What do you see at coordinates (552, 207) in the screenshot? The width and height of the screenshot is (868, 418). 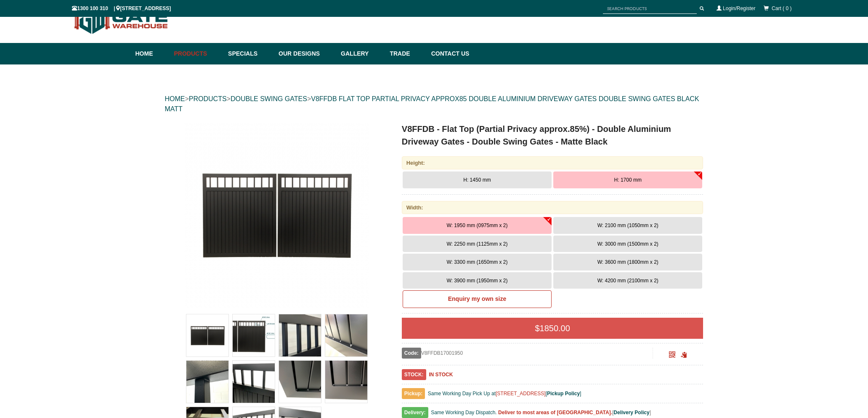 I see `div: Width:` at bounding box center [552, 207].